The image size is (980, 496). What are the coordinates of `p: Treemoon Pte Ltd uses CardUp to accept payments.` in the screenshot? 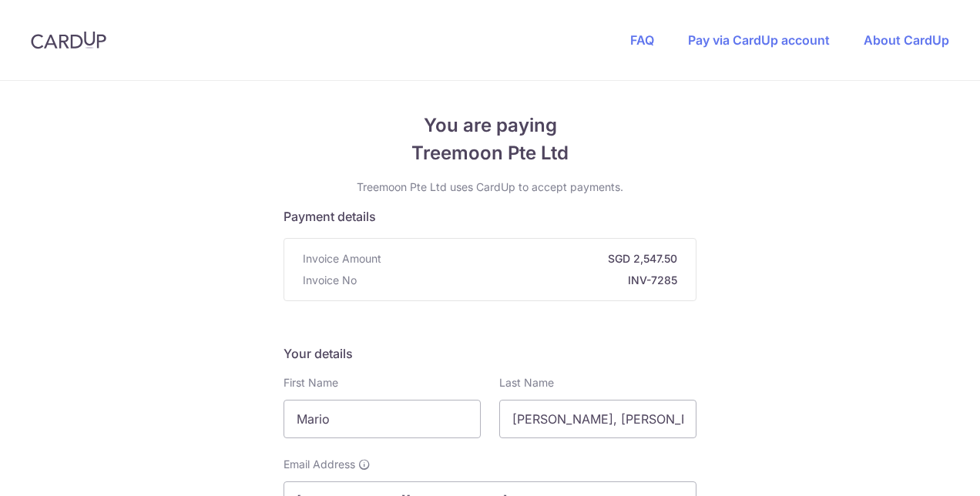 It's located at (490, 187).